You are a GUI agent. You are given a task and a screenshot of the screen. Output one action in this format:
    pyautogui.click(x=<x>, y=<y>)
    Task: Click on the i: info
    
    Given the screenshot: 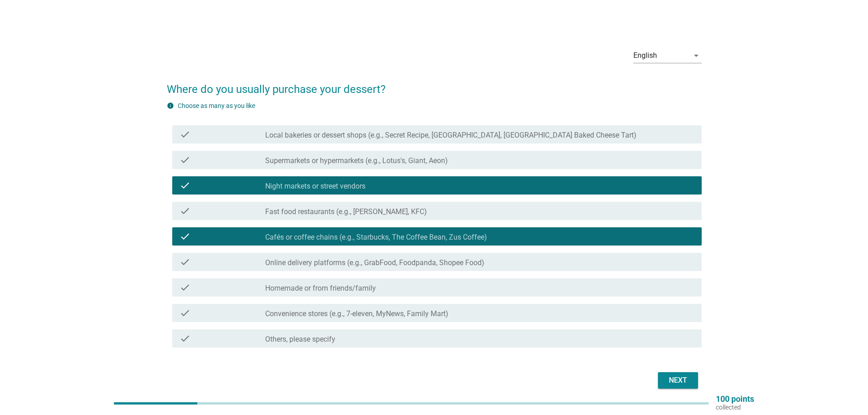 What is the action you would take?
    pyautogui.click(x=170, y=106)
    